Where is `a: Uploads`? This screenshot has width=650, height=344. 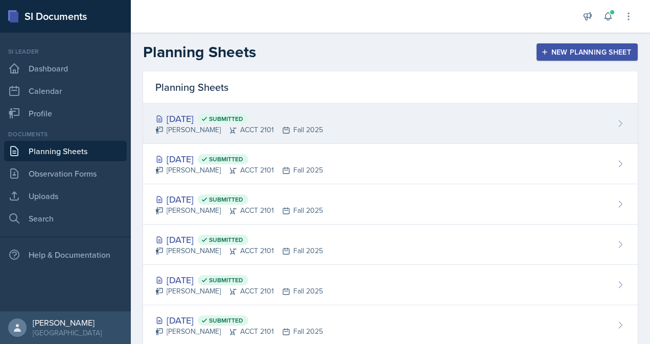
a: Uploads is located at coordinates (65, 196).